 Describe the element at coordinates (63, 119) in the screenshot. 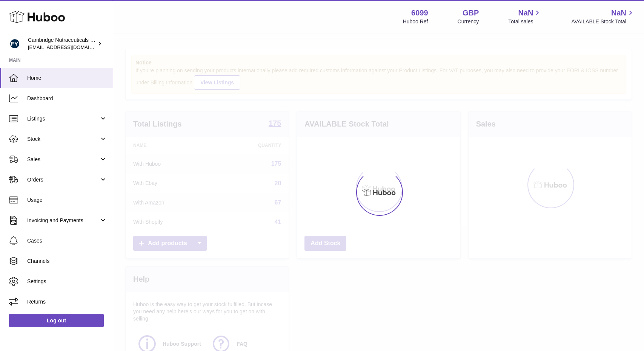

I see `span: Listings` at that location.